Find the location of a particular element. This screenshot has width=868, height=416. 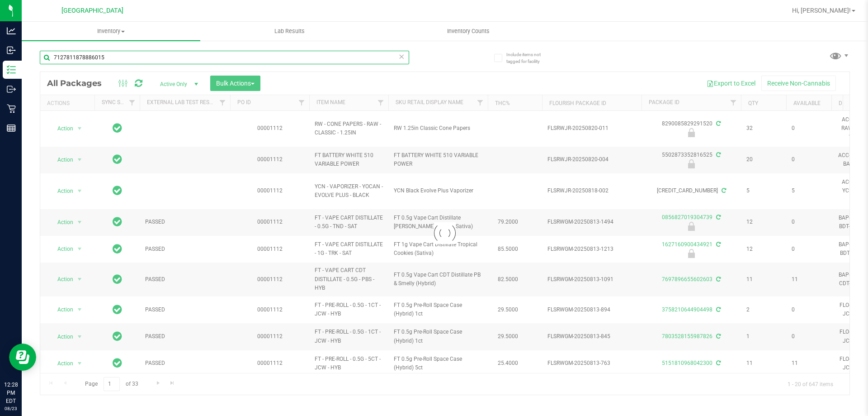

a: Inventory is located at coordinates (110, 31).